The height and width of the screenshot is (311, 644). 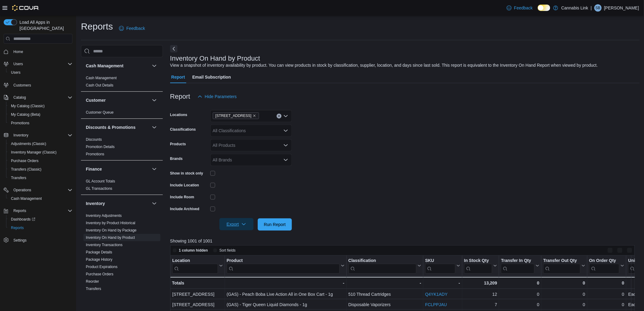 What do you see at coordinates (538, 11) in the screenshot?
I see `span: Dark Mode` at bounding box center [538, 11].